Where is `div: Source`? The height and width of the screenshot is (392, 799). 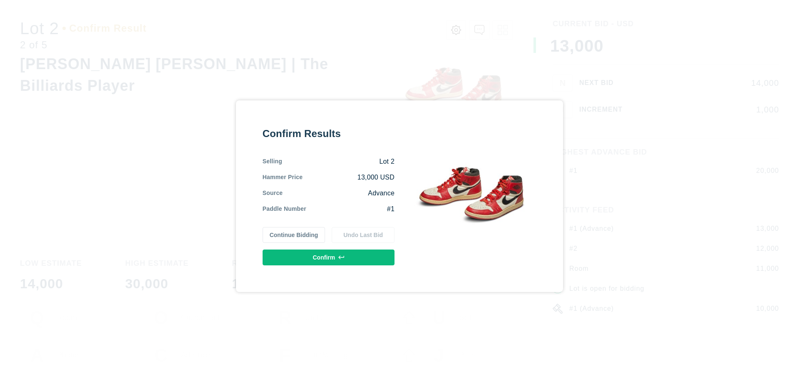 div: Source is located at coordinates (273, 193).